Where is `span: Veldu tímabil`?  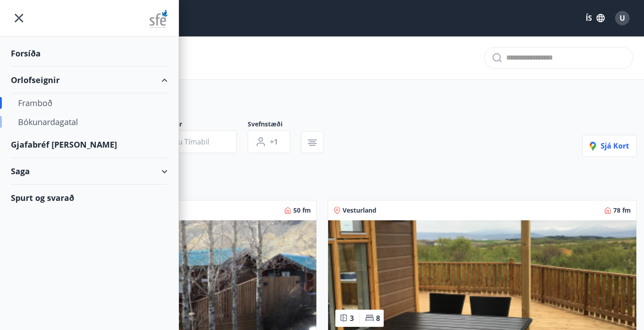
span: Veldu tímabil is located at coordinates (186, 142).